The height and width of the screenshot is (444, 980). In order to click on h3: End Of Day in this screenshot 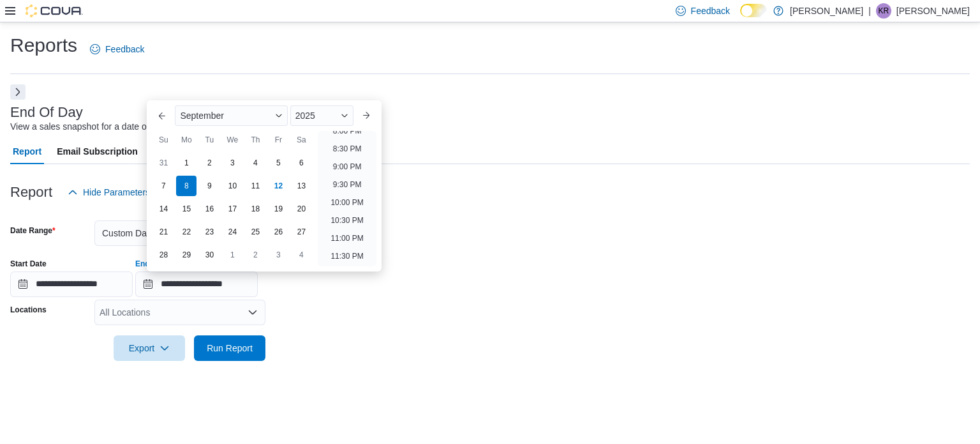, I will do `click(47, 113)`.